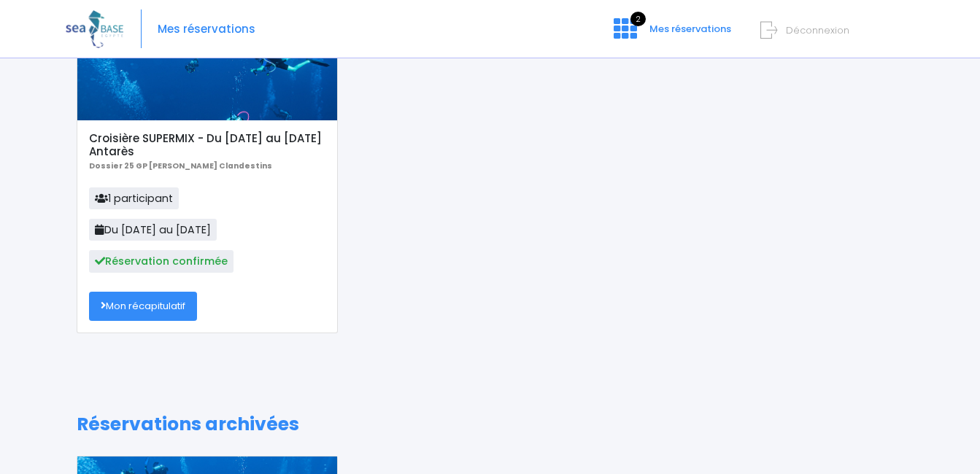 The height and width of the screenshot is (474, 980). I want to click on a: Mon récapitulatif, so click(143, 306).